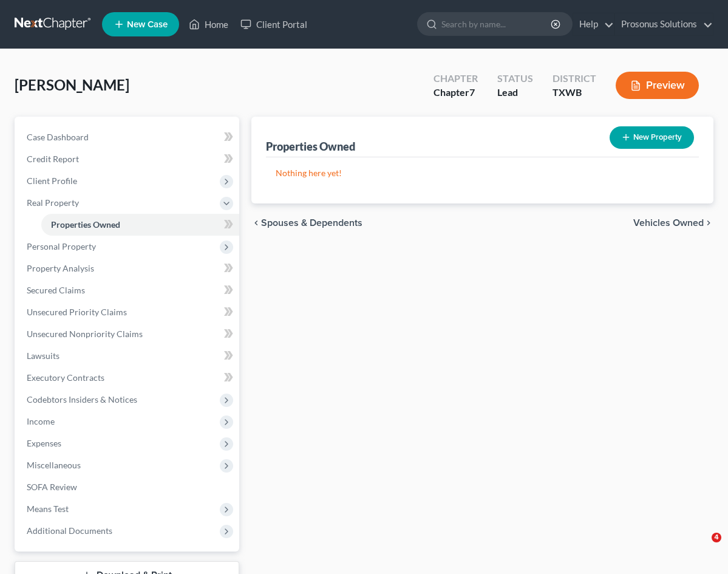 Image resolution: width=728 pixels, height=574 pixels. I want to click on span: 7, so click(472, 91).